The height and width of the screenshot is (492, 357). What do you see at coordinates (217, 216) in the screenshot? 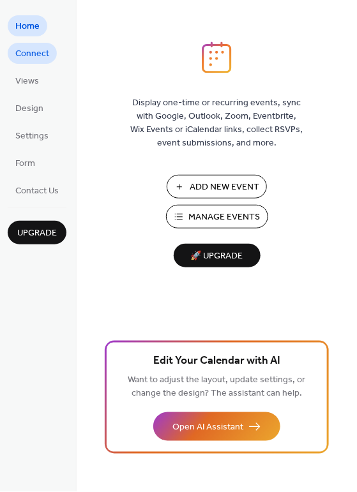
I see `button: Manage Events` at bounding box center [217, 216].